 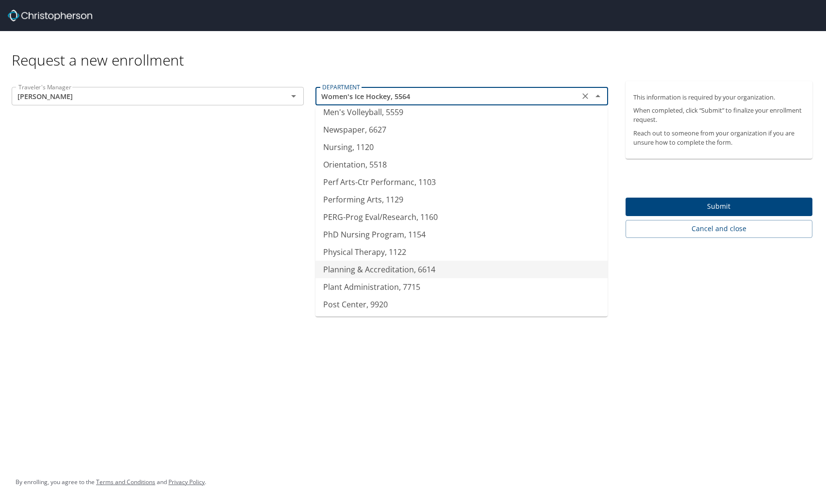 I want to click on li: Performing Arts, 1129, so click(x=462, y=199).